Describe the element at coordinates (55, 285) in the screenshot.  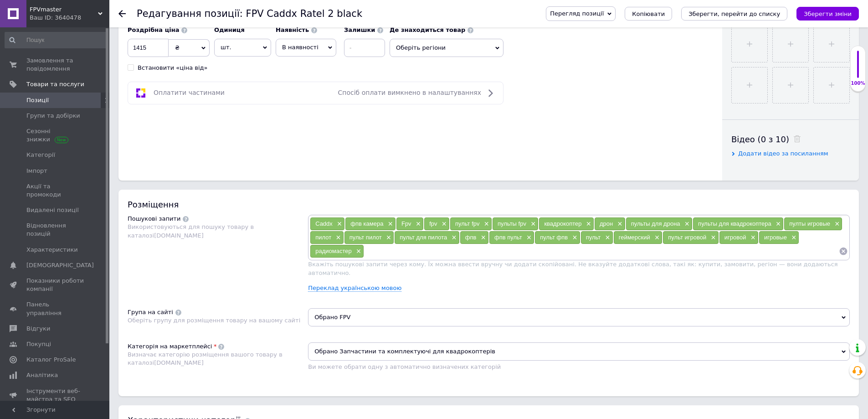
I see `span: Показники роботи компанії` at that location.